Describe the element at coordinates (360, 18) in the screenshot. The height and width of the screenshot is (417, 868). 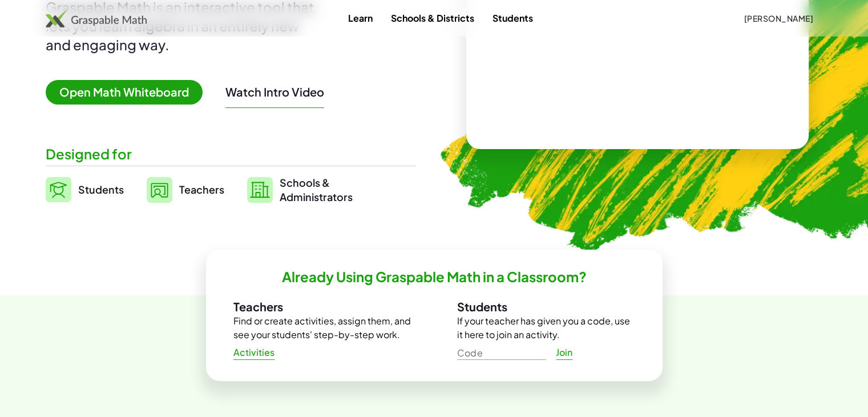
I see `a: Learn` at that location.